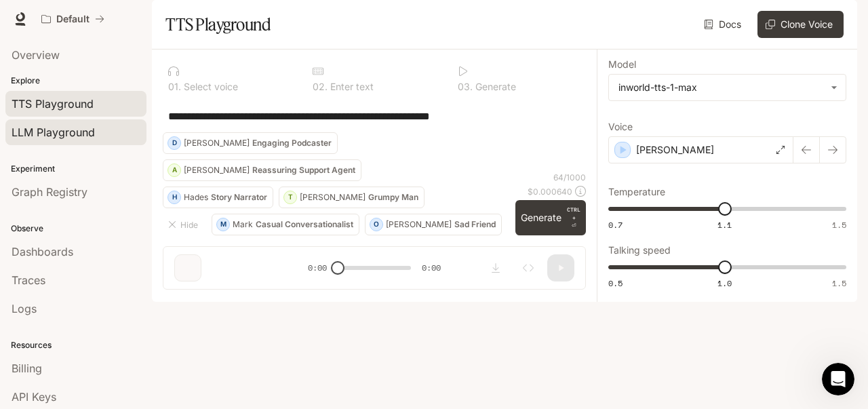  I want to click on p: CTRL +, so click(574, 214).